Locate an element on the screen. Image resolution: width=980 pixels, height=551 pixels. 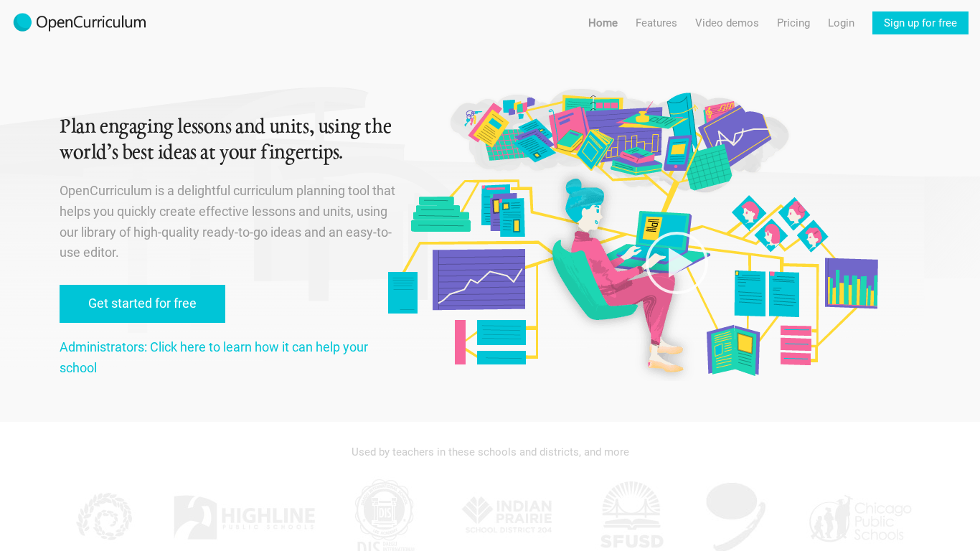
div: Used by teachers in these schools and districts, and more is located at coordinates (490, 452).